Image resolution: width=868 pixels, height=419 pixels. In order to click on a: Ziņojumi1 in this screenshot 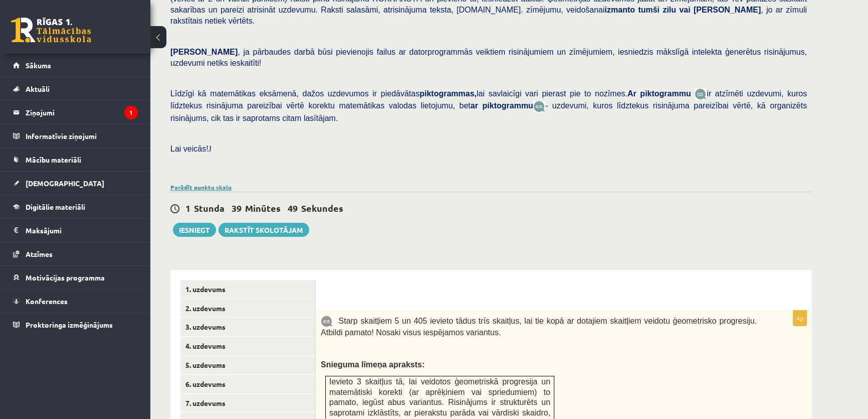, I will do `click(75, 112)`.